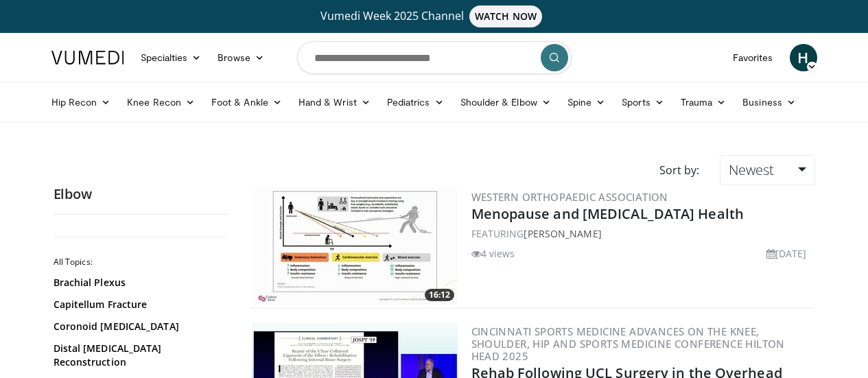 This screenshot has width=868, height=378. What do you see at coordinates (247, 102) in the screenshot?
I see `a: Foot & Ankle` at bounding box center [247, 102].